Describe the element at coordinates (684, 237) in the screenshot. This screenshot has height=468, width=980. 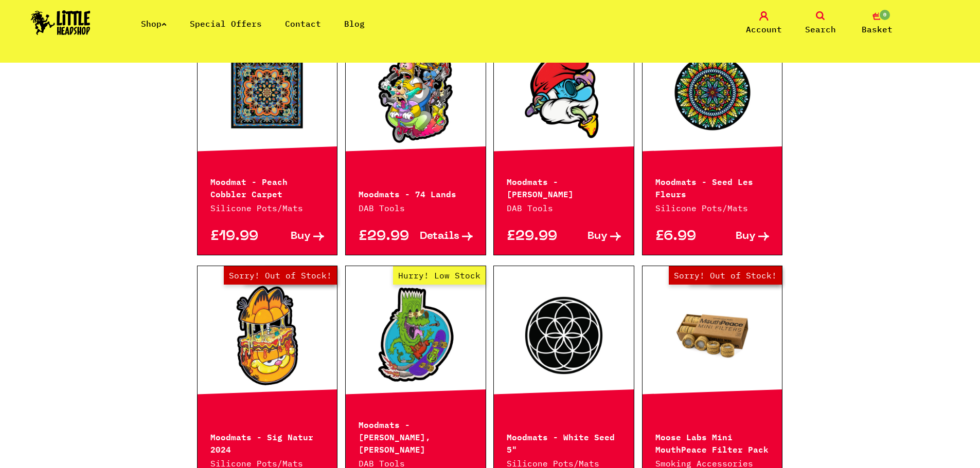
I see `p: £6.99` at that location.